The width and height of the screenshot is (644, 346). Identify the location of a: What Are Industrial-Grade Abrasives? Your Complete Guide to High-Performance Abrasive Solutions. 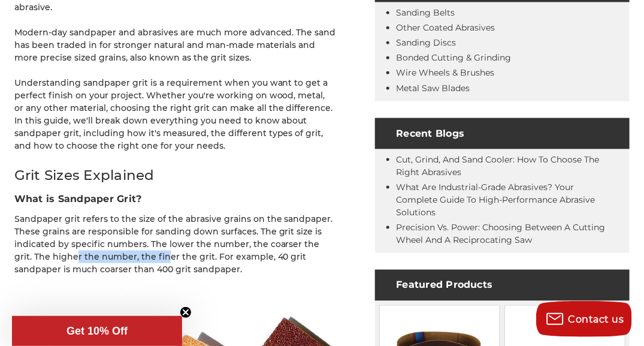
(496, 200).